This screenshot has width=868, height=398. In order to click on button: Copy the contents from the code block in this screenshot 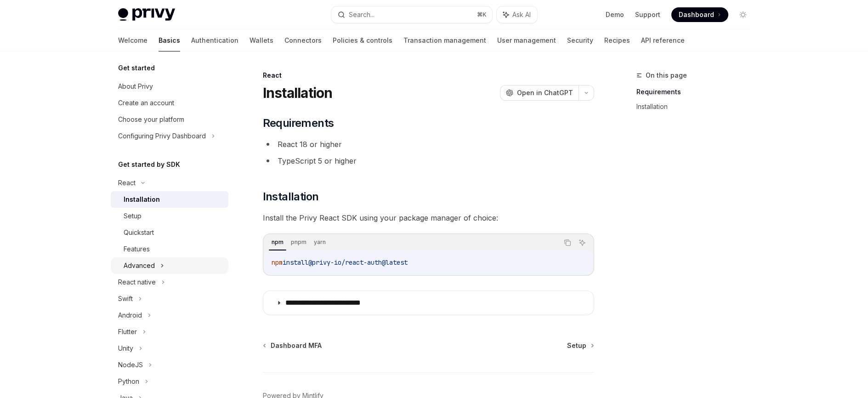, I will do `click(567, 242)`.